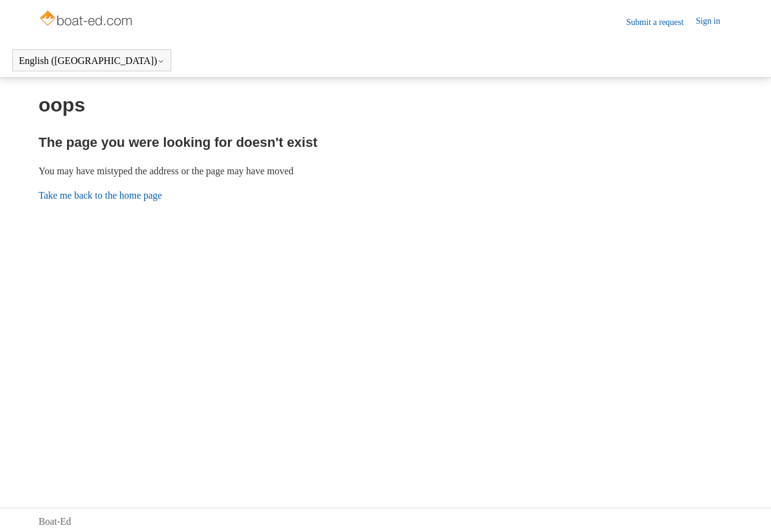 The width and height of the screenshot is (771, 532). I want to click on h2: The page you were looking for doesn't exist, so click(385, 142).